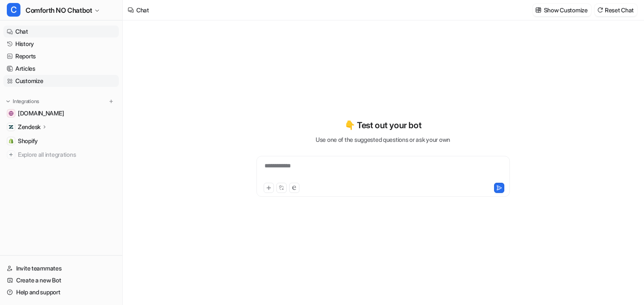 The height and width of the screenshot is (305, 644). What do you see at coordinates (600, 9) in the screenshot?
I see `img: reset` at bounding box center [600, 9].